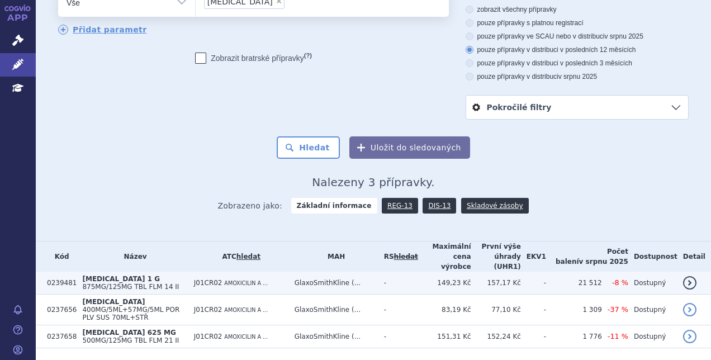 This screenshot has height=360, width=711. I want to click on span: Nalezeny 3 přípravky., so click(373, 182).